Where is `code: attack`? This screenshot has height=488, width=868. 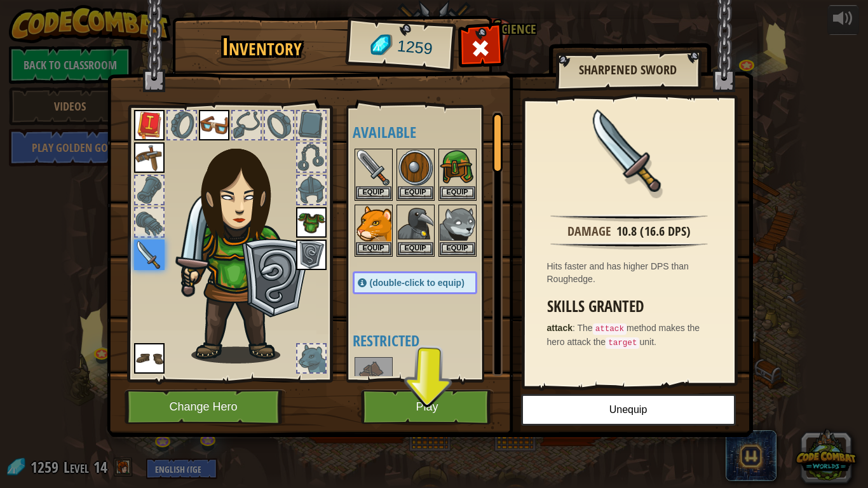 code: attack is located at coordinates (609, 329).